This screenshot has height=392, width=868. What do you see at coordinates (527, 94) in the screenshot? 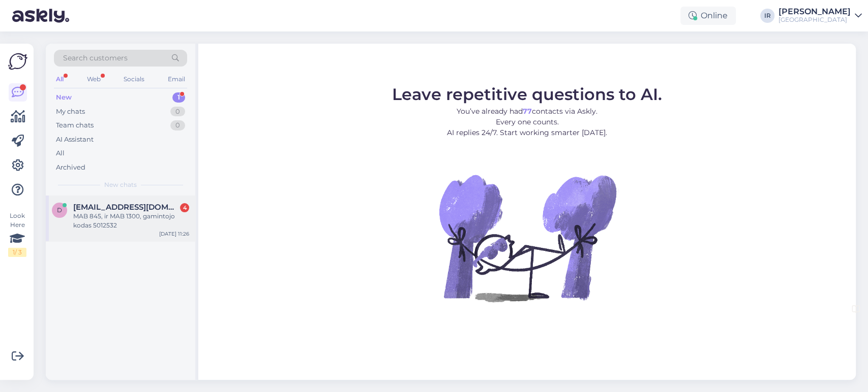
I see `span: Leave repetitive questions to AI.` at bounding box center [527, 94].